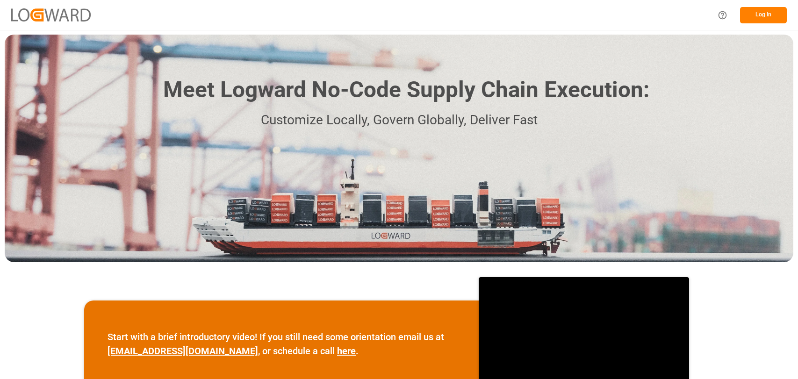  Describe the element at coordinates (406, 90) in the screenshot. I see `h1: Meet Logward No-Code Supply Chain Execution:` at that location.